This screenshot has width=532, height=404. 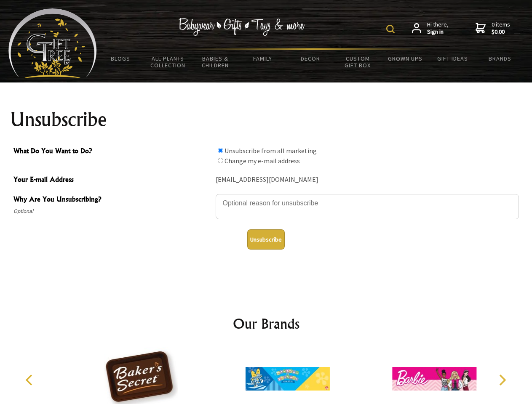 What do you see at coordinates (500, 58) in the screenshot?
I see `a: Brands` at bounding box center [500, 58].